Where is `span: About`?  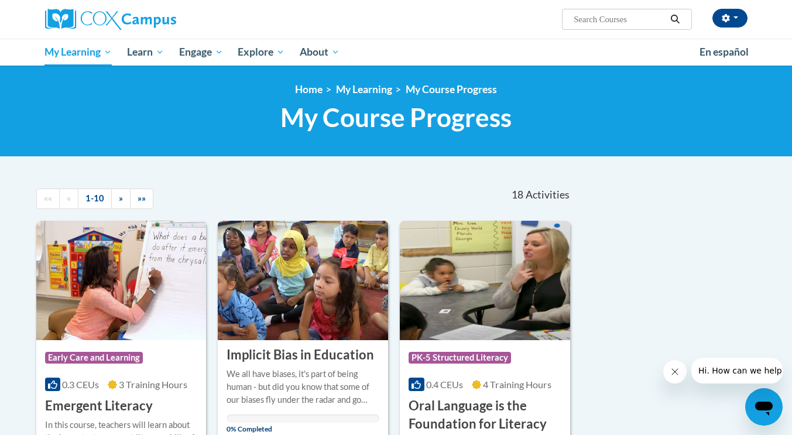 span: About is located at coordinates (320, 52).